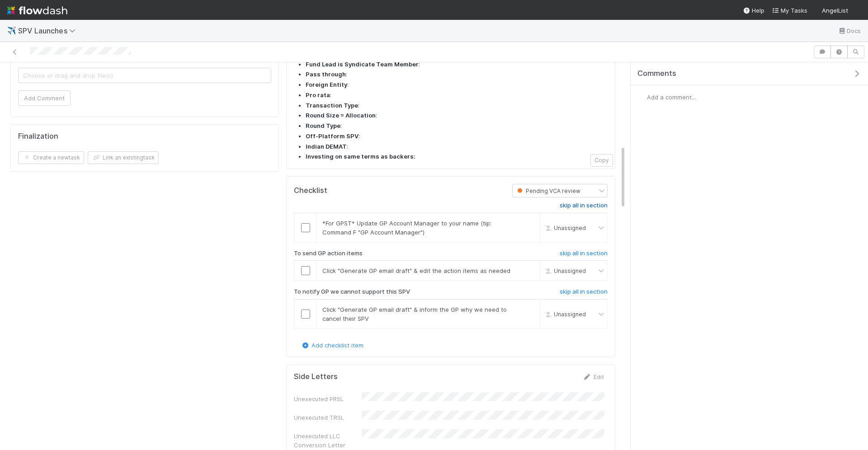 This screenshot has width=868, height=450. What do you see at coordinates (145, 75) in the screenshot?
I see `span: Choose or drag and drop file(s)` at bounding box center [145, 75].